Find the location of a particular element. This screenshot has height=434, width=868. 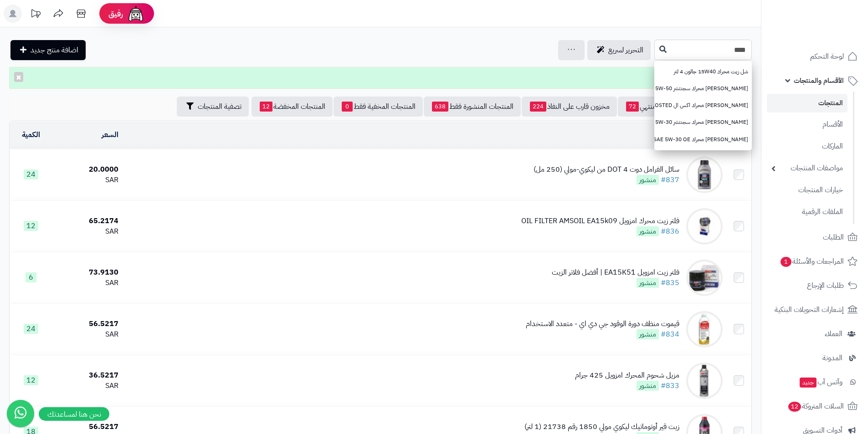

div: 65.2174 is located at coordinates (87, 221).